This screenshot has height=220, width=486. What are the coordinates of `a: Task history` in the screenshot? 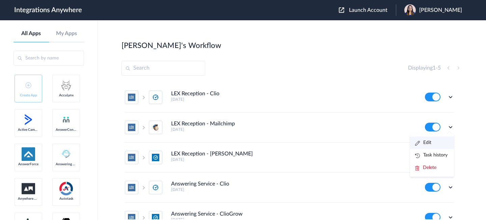 It's located at (431, 155).